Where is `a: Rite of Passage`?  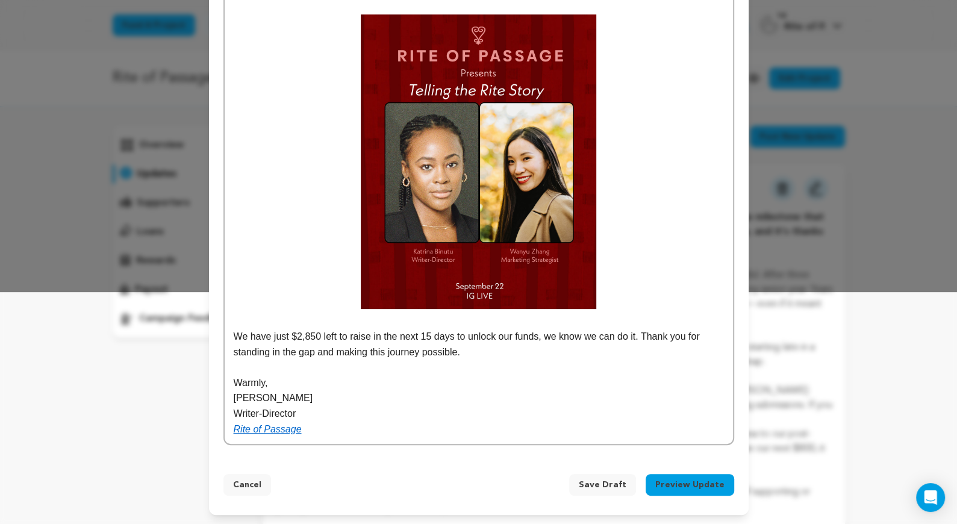 a: Rite of Passage is located at coordinates (267, 429).